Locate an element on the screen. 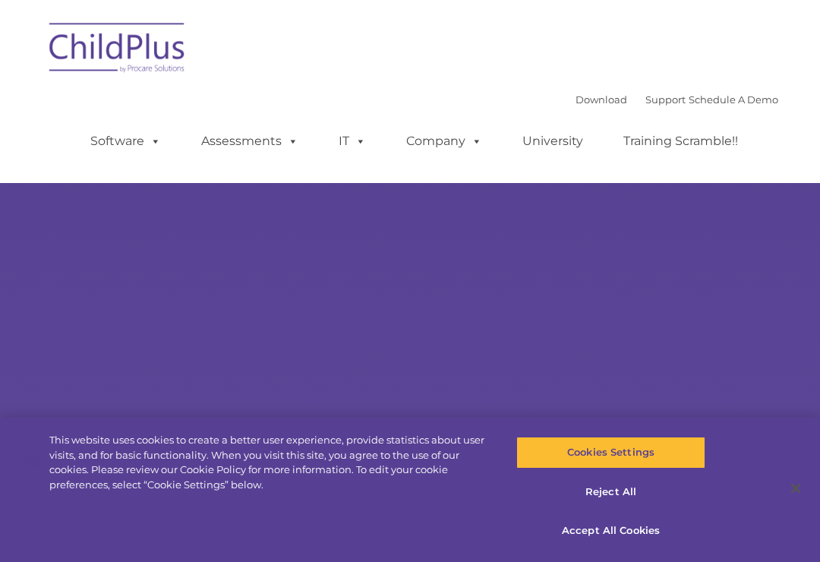 This screenshot has height=562, width=820. a: Download is located at coordinates (602, 99).